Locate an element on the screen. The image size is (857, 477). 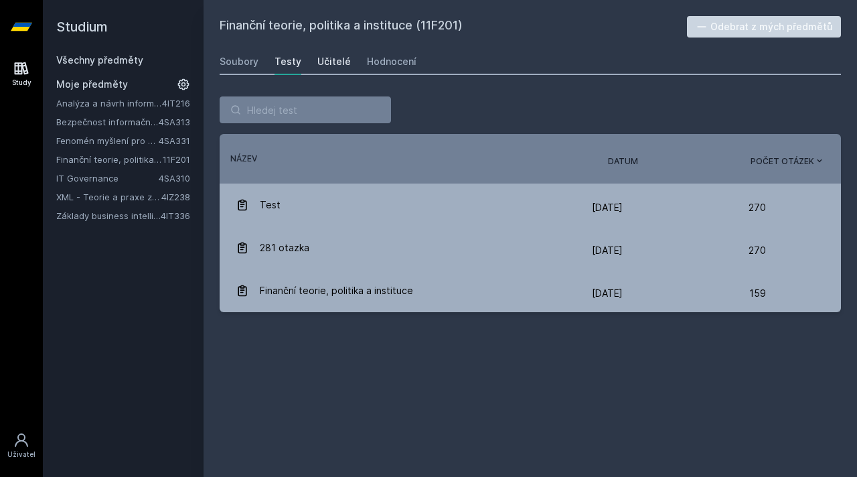
a: Study is located at coordinates (21, 74).